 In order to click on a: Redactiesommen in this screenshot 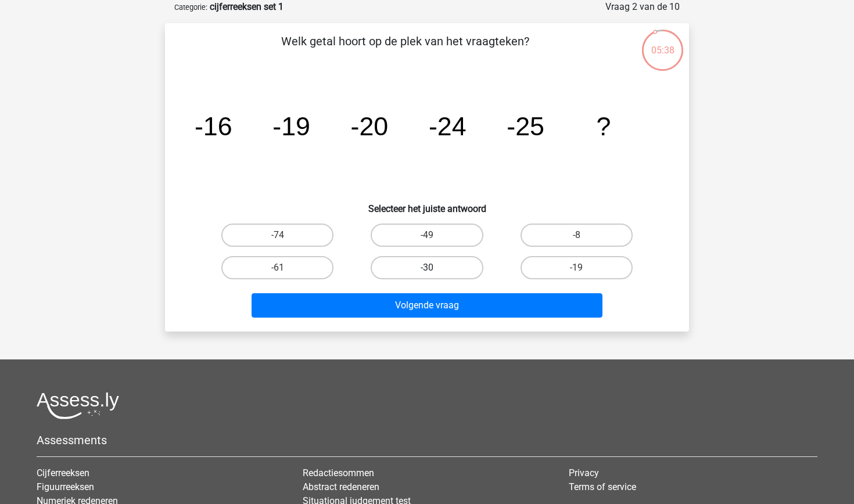, I will do `click(338, 473)`.